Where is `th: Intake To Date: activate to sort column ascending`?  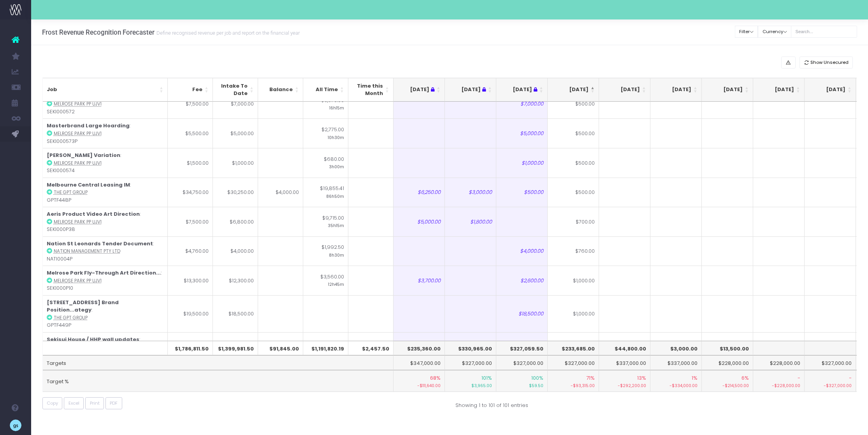 th: Intake To Date: activate to sort column ascending is located at coordinates (236, 90).